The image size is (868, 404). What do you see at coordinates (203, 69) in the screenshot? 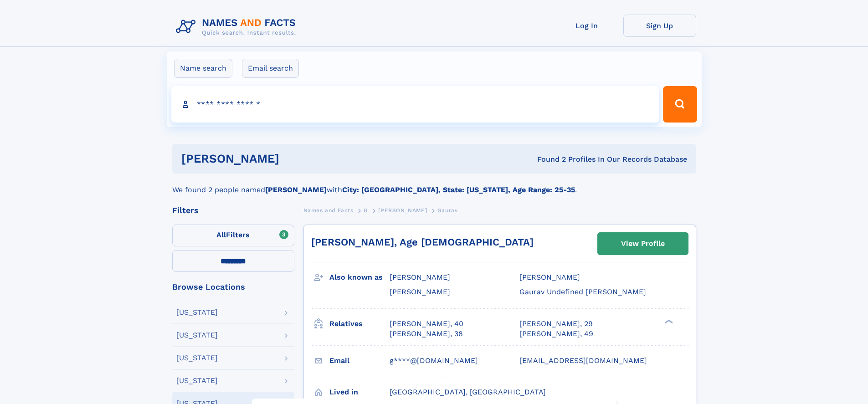
I see `label: Name search` at bounding box center [203, 69].